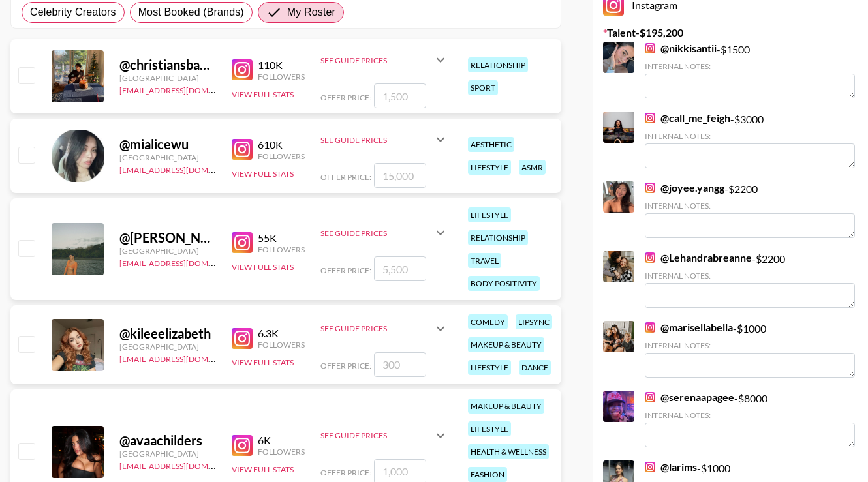 Image resolution: width=868 pixels, height=482 pixels. What do you see at coordinates (281, 145) in the screenshot?
I see `div: 610K` at bounding box center [281, 145].